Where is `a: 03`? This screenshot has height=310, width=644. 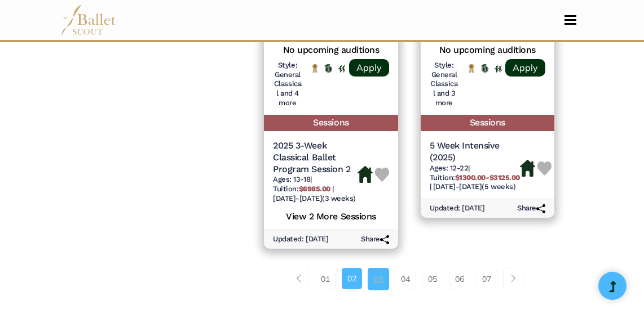
a: 03 is located at coordinates (379, 279).